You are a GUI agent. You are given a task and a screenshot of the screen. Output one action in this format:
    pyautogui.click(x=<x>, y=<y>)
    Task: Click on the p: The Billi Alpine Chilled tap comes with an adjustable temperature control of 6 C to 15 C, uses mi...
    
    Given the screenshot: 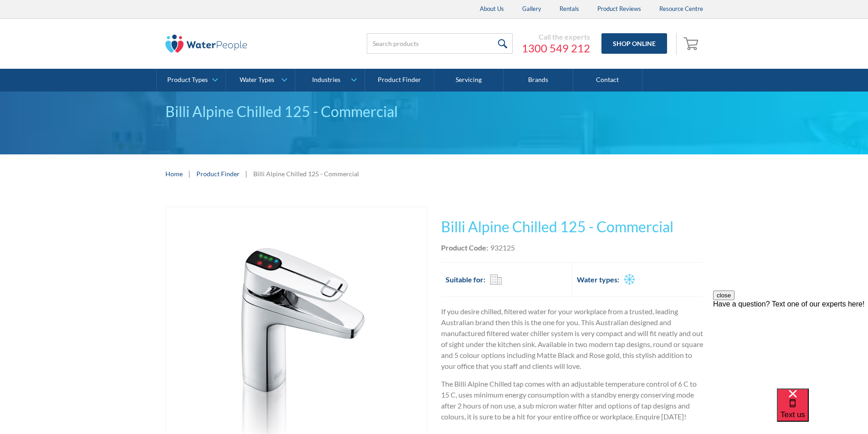 What is the action you would take?
    pyautogui.click(x=572, y=400)
    